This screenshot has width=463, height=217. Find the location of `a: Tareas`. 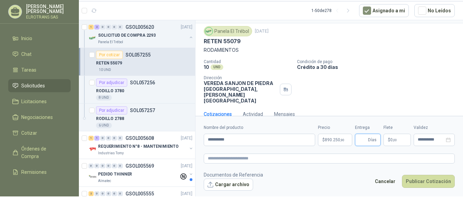

a: Tareas is located at coordinates (39, 70).